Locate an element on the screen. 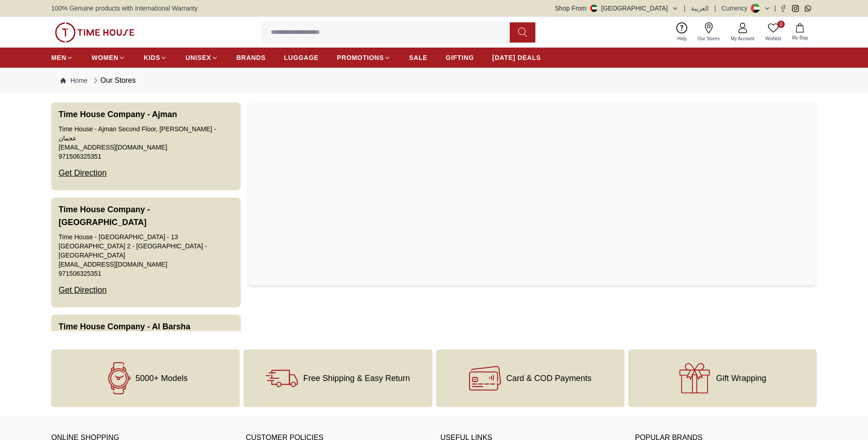  span: My Bag is located at coordinates (800, 38).